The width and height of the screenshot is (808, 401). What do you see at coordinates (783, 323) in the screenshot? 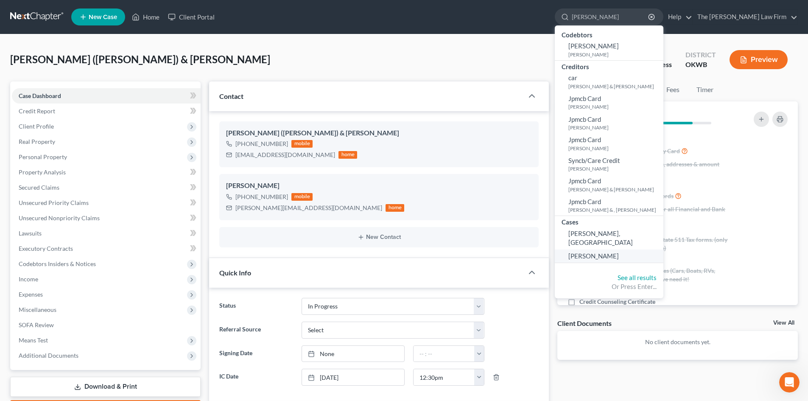
I see `a: View All` at bounding box center [783, 323].